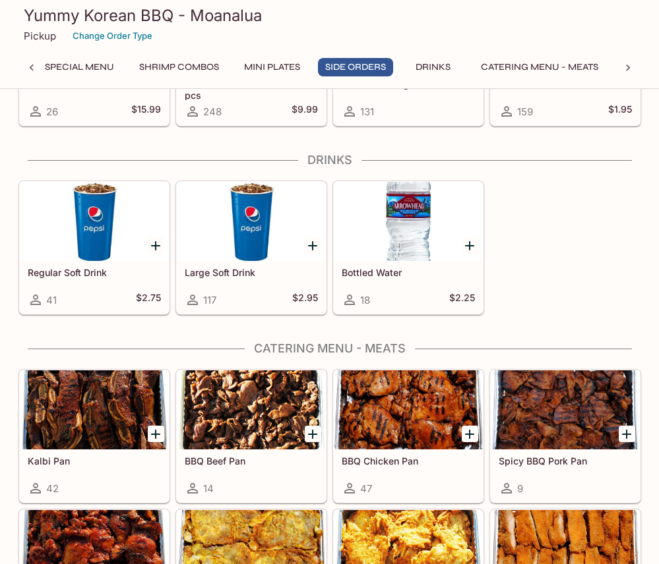  I want to click on h5: Kalbi Pan, so click(94, 461).